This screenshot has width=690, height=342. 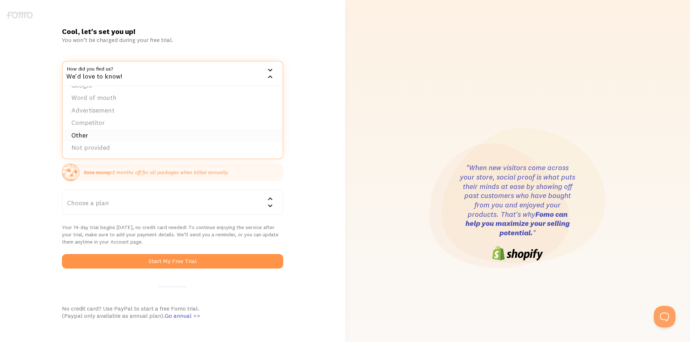 I want to click on img: shopify-logo-6cb0242e8808f3daf4ae861e06351a6977ea544d1a5c563fd64e3e69b7f1d4c4.png, so click(x=517, y=253).